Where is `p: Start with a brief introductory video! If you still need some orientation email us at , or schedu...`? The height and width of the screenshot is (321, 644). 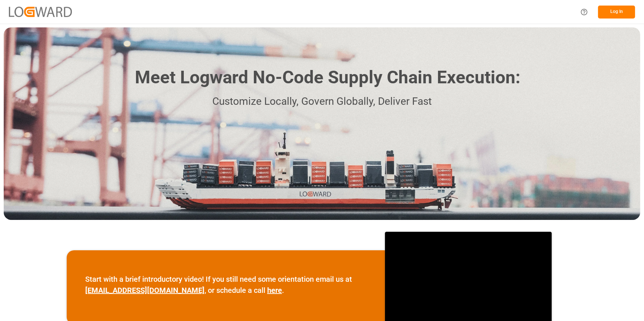 p: Start with a brief introductory video! If you still need some orientation email us at , or schedu... is located at coordinates (226, 284).